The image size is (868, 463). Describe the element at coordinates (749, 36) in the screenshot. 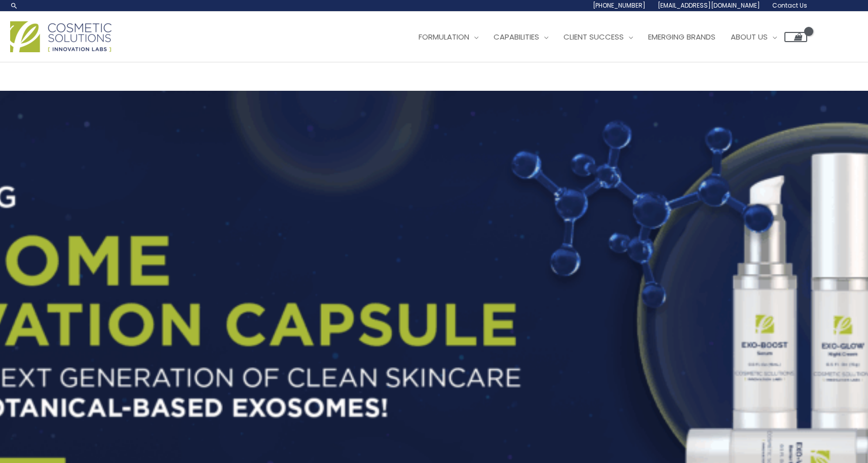

I see `span: About Us` at that location.